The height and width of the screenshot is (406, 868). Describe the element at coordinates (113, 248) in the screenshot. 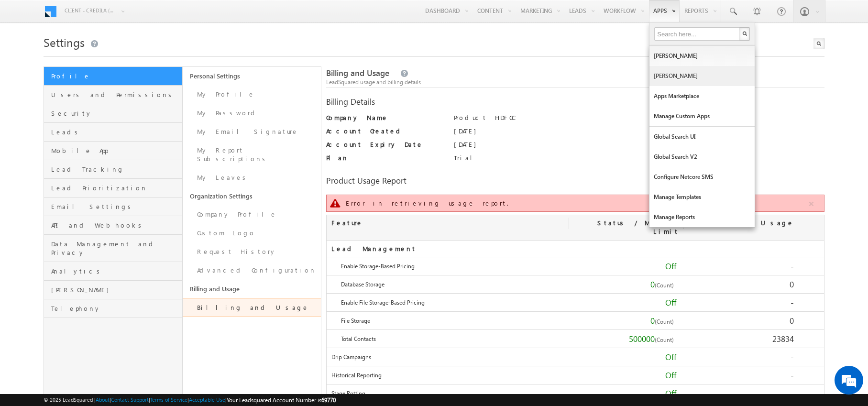

I see `a: Data Management and Privacy` at that location.